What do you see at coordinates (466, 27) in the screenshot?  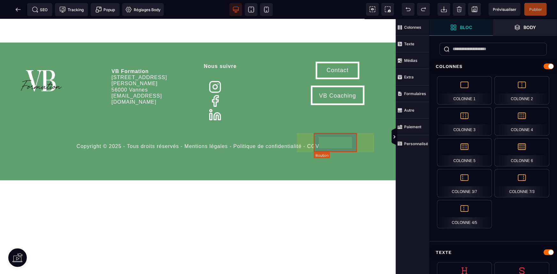 I see `strong: Bloc` at bounding box center [466, 27].